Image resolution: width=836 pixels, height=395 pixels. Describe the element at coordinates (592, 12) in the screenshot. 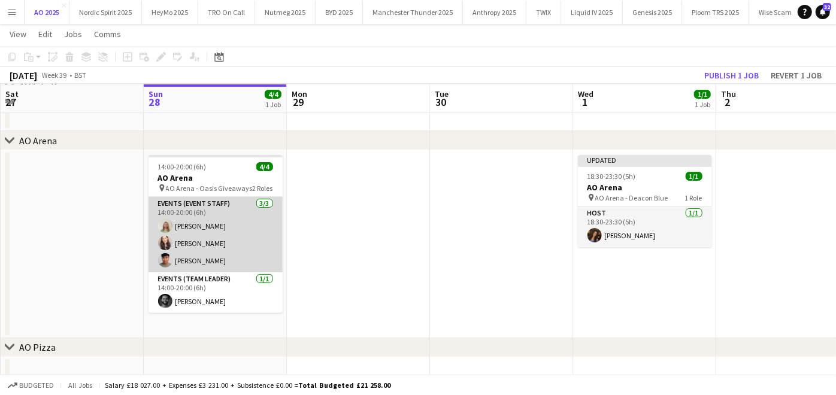

I see `button: Liquid IV 2025` at that location.